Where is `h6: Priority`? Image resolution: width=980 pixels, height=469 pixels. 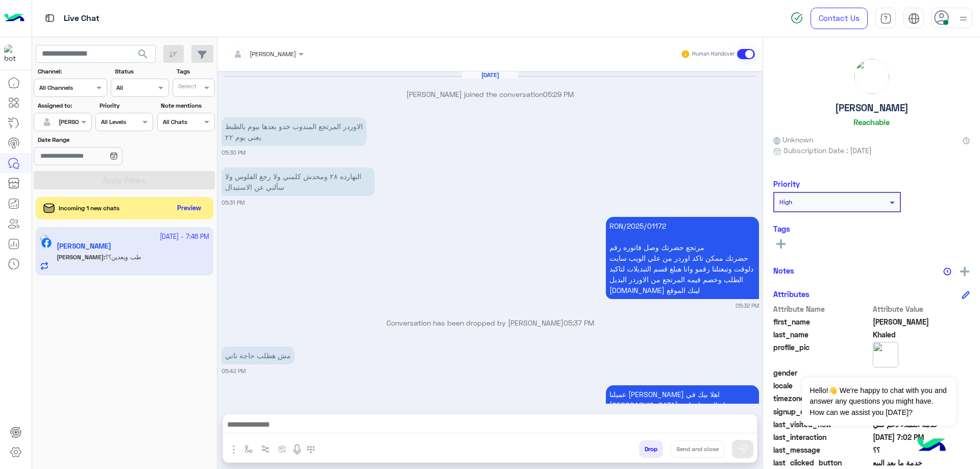 h6: Priority is located at coordinates (787, 183).